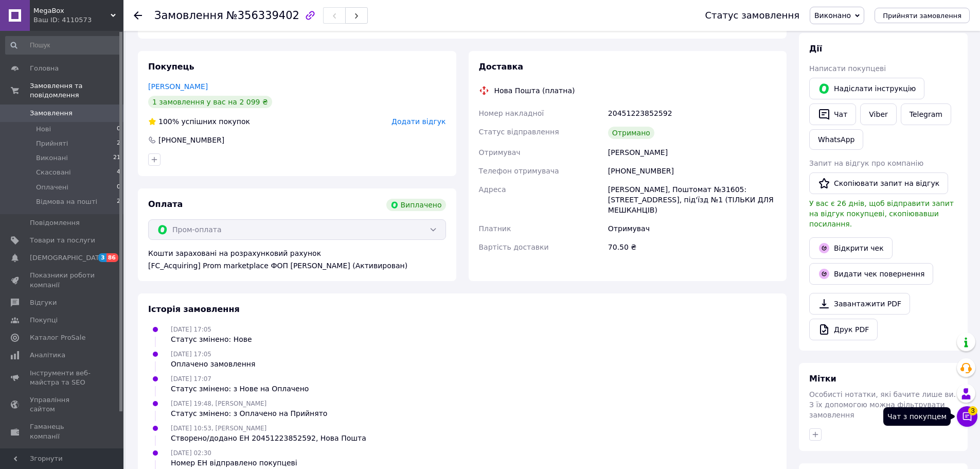  I want to click on a: WhatsApp, so click(836, 139).